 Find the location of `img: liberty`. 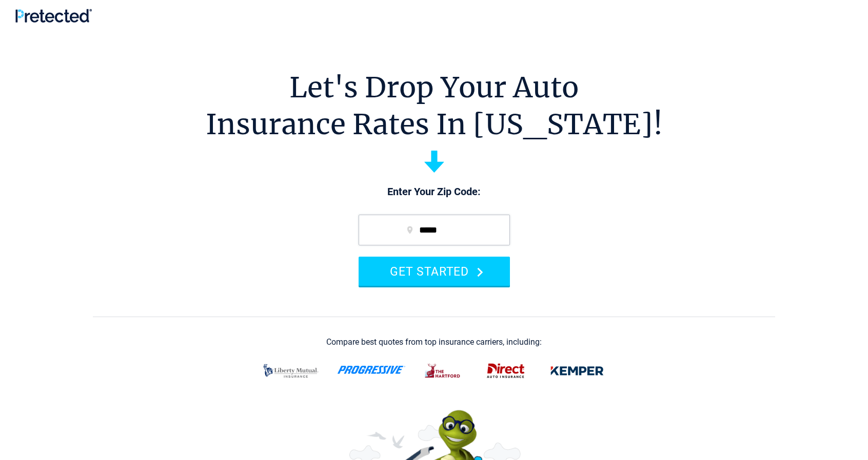

img: liberty is located at coordinates (291, 371).